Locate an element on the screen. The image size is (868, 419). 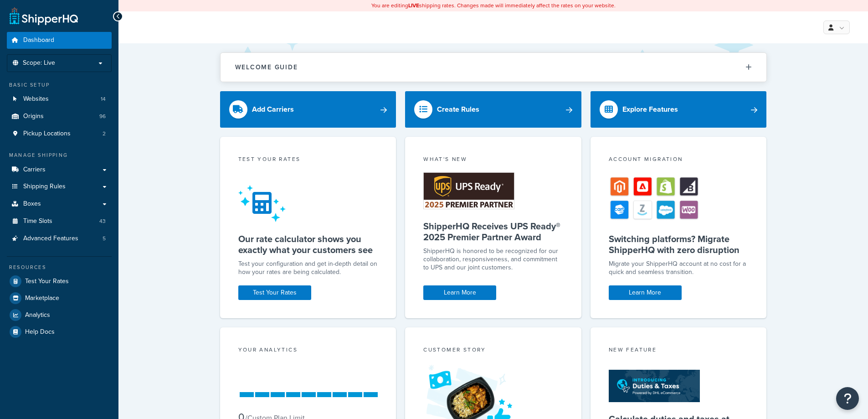
h5: Switching platforms? Migrate ShipperHQ with zero disruption is located at coordinates (679, 244).